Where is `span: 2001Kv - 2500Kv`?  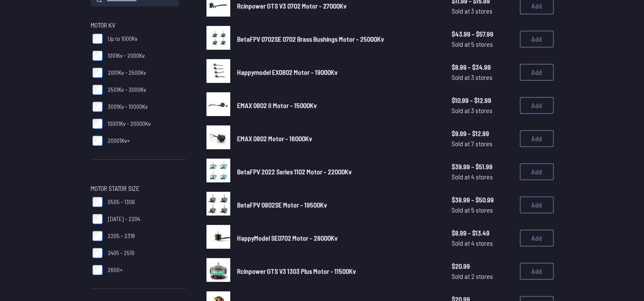 span: 2001Kv - 2500Kv is located at coordinates (127, 73).